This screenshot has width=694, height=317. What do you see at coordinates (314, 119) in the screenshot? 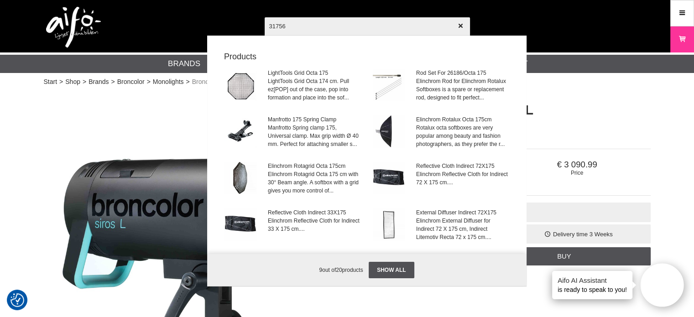
I see `span: Manfrotto 175 Spring Clamp` at bounding box center [314, 119].